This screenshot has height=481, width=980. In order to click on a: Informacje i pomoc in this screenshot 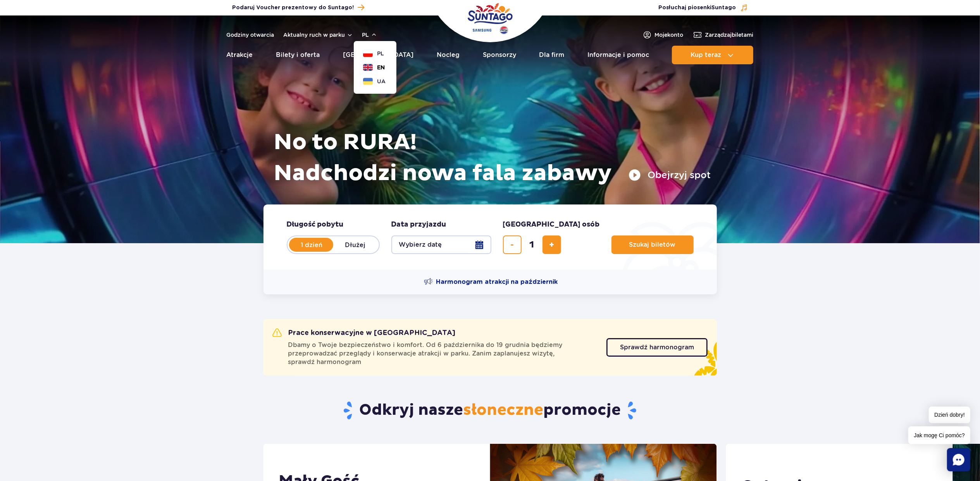, I will do `click(618, 55)`.